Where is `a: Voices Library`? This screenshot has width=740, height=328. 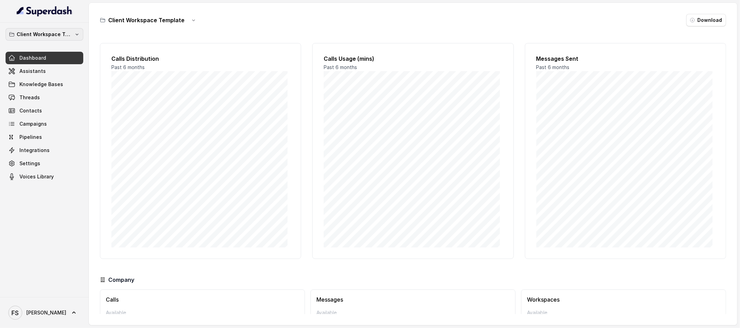 a: Voices Library is located at coordinates (44, 177).